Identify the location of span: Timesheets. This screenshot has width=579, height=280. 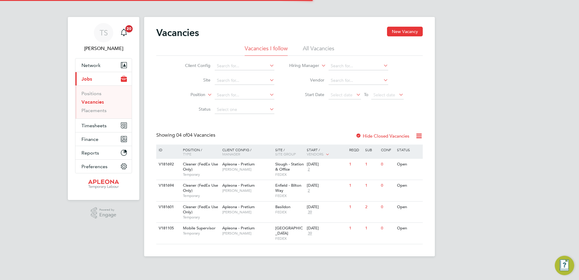
(94, 125).